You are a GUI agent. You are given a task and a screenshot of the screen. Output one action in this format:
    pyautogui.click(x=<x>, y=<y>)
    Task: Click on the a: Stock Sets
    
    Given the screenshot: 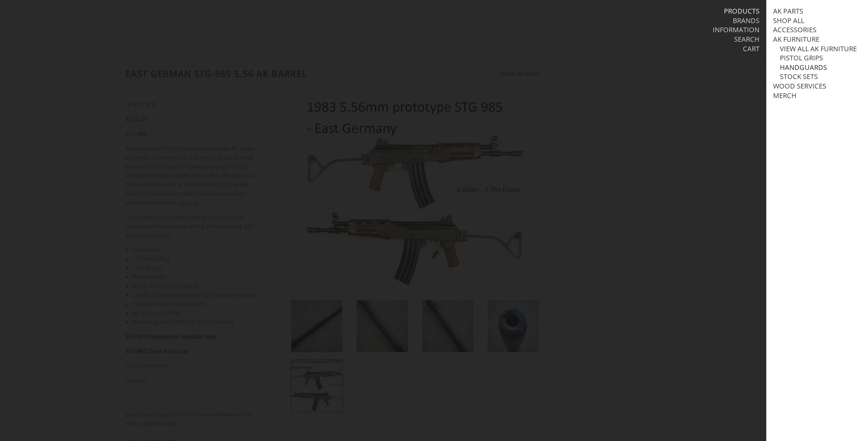 What is the action you would take?
    pyautogui.click(x=799, y=77)
    